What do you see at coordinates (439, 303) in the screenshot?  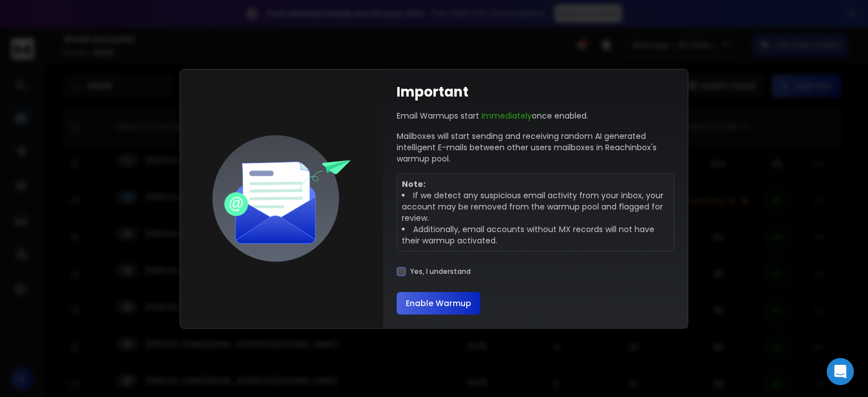 I see `button: Enable Warmup` at bounding box center [439, 303].